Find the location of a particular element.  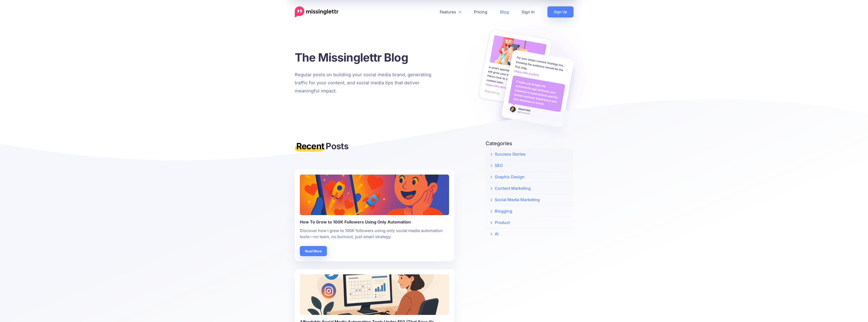

a: Product is located at coordinates (529, 222).